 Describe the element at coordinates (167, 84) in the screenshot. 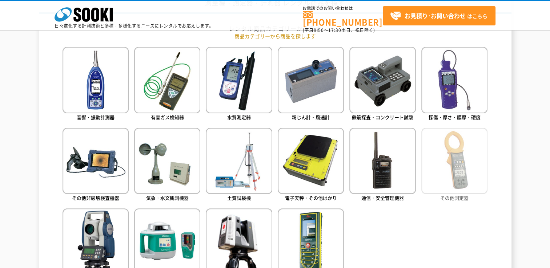

I see `a: 有害ガス検知器` at that location.